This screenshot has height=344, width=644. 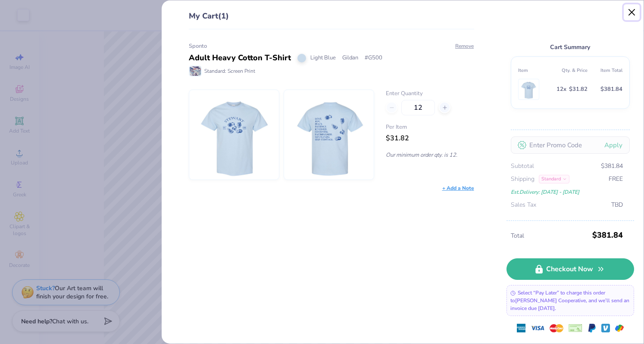 What do you see at coordinates (522, 179) in the screenshot?
I see `span: Shipping` at bounding box center [522, 179].